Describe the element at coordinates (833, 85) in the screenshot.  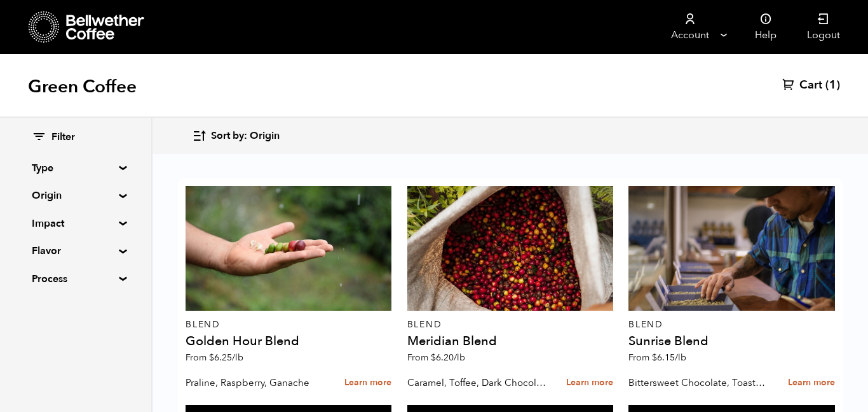
I see `span: (1)` at that location.